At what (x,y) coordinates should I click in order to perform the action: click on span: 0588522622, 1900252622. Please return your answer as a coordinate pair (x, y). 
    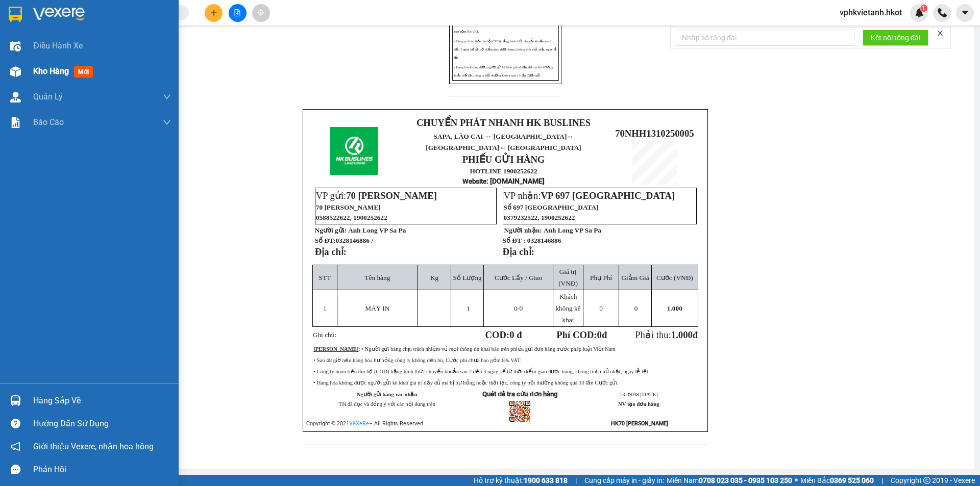
    Looking at the image, I should click on (352, 217).